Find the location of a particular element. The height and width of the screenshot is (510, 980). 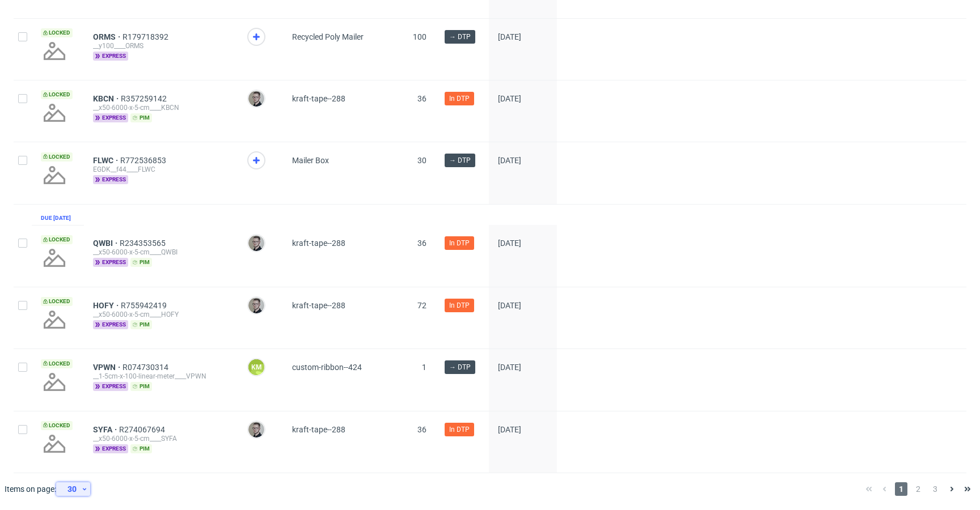

span: HOFY is located at coordinates (107, 305).